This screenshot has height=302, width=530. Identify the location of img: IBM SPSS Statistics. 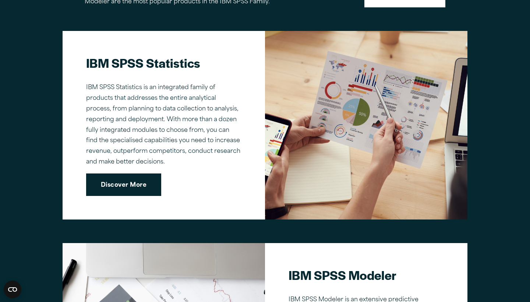
(366, 125).